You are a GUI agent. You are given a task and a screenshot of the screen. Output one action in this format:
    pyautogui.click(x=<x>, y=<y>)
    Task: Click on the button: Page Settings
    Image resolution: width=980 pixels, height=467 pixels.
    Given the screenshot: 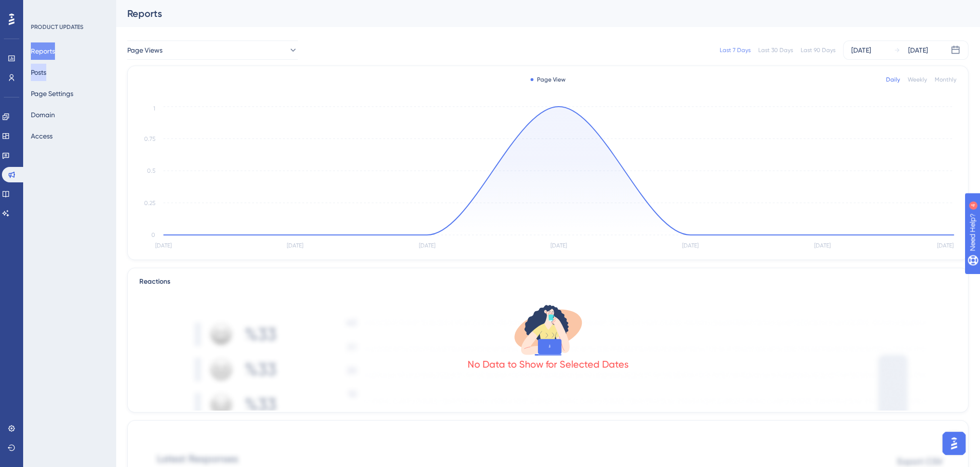 What is the action you would take?
    pyautogui.click(x=52, y=93)
    